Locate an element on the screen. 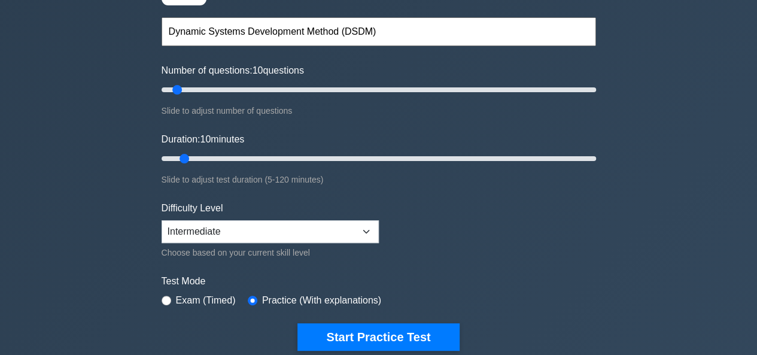  label: Test Mode is located at coordinates (379, 281).